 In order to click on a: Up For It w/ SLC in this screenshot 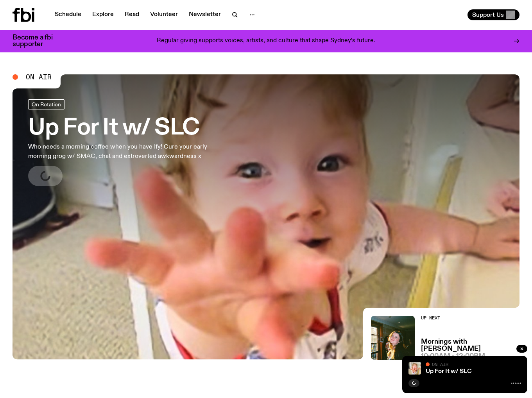, I will do `click(448, 371)`.